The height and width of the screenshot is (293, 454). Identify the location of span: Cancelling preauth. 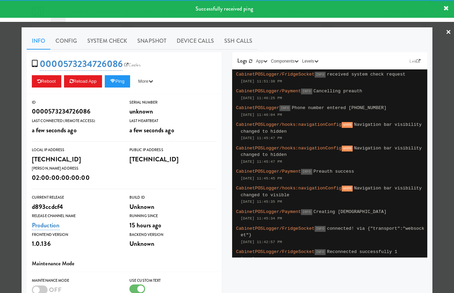
(338, 91).